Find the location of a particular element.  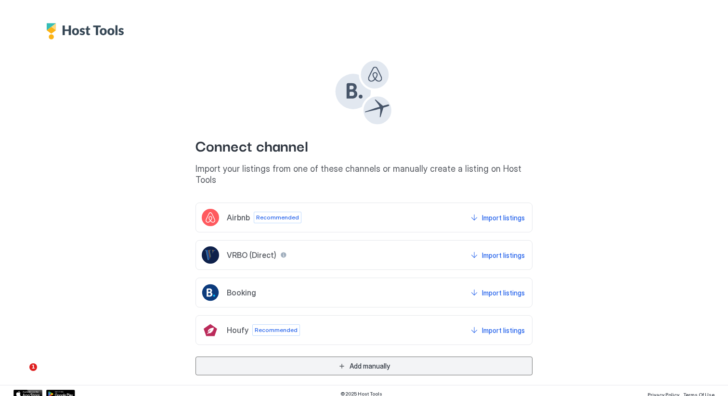

div: Add manually is located at coordinates (370, 366).